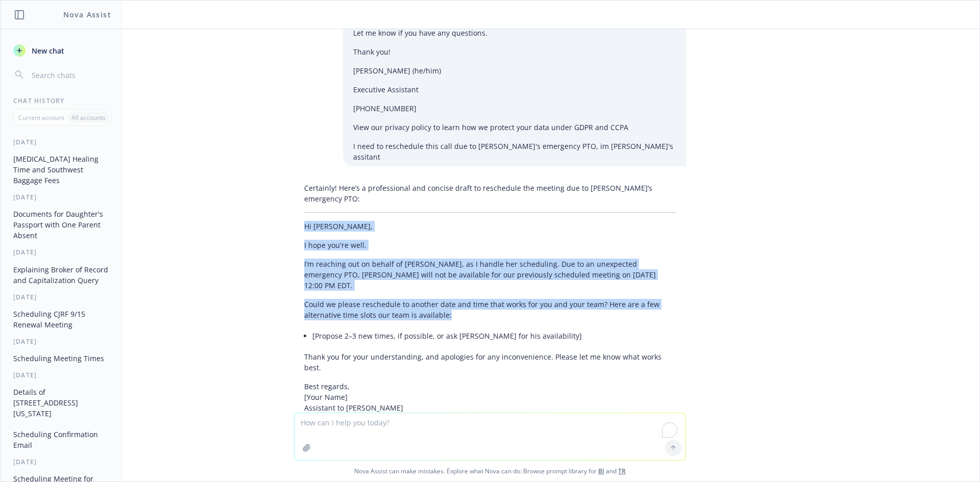 The height and width of the screenshot is (482, 980). Describe the element at coordinates (490, 363) in the screenshot. I see `p: Thank you for your understanding, and apologies for any inconvenience. Please let me know what wo...` at that location.